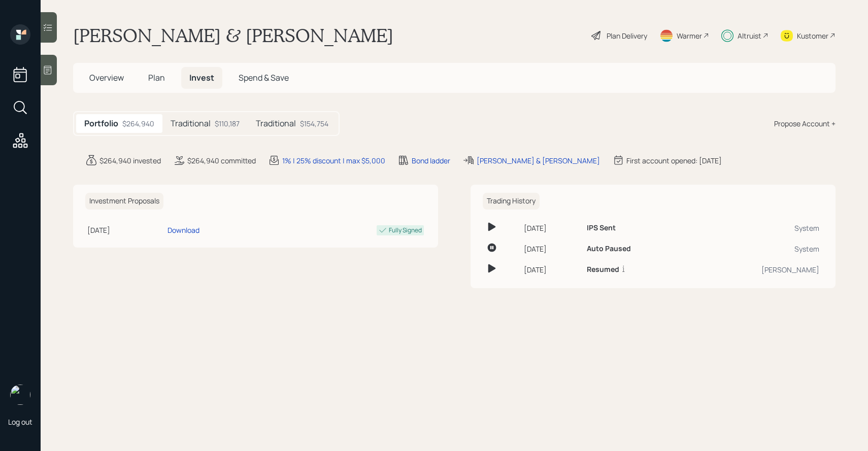  What do you see at coordinates (130, 161) in the screenshot?
I see `div: $264,940 invested` at bounding box center [130, 161].